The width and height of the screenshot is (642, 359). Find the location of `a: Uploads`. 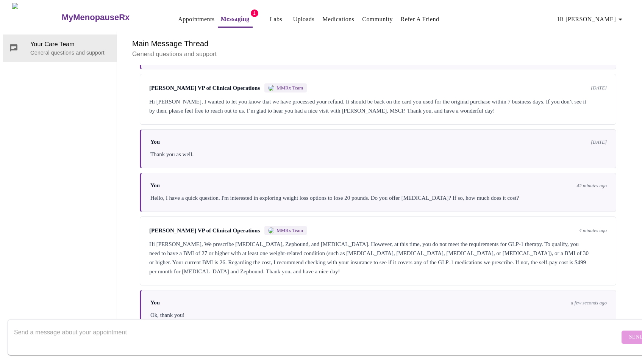

a: Uploads is located at coordinates (304, 19).